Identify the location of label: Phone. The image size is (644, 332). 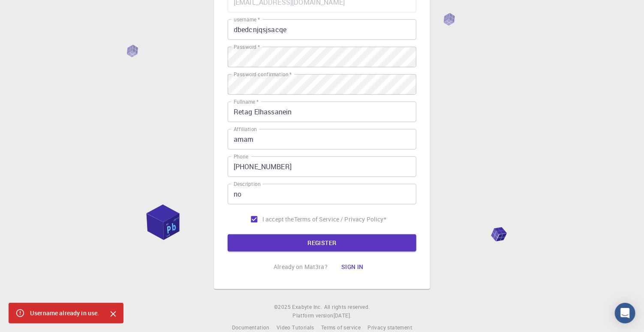
(241, 156).